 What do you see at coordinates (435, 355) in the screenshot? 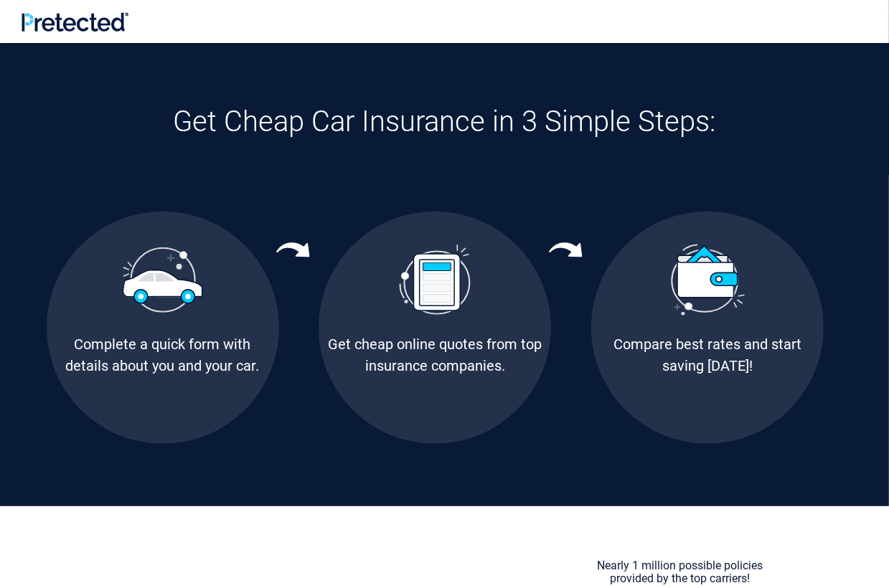
I see `div: Get cheap online quotes from top insurance companies.` at bounding box center [435, 355].